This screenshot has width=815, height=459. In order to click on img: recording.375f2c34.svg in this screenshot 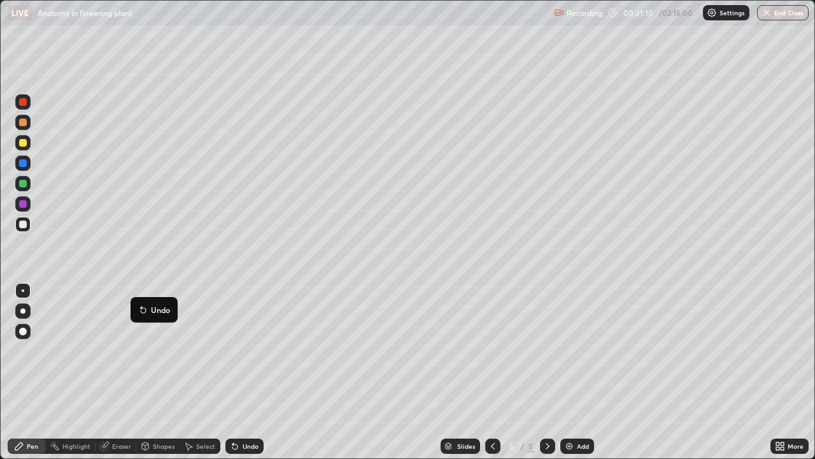, I will do `click(559, 13)`.